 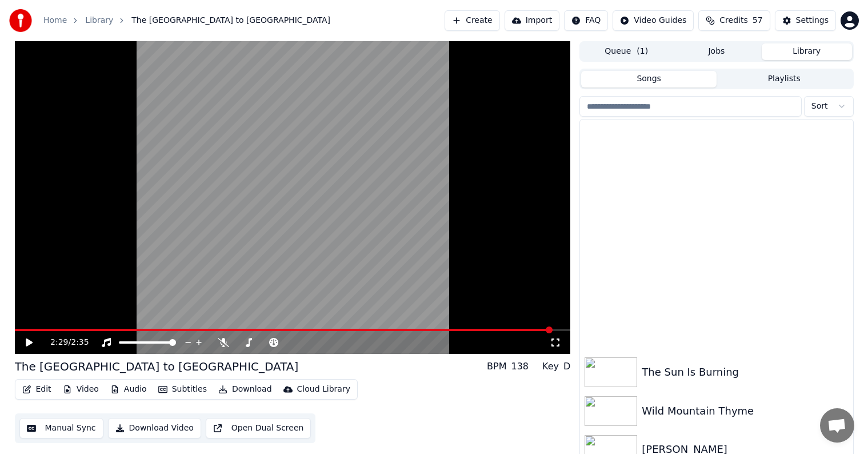 What do you see at coordinates (497, 366) in the screenshot?
I see `div: BPM` at bounding box center [497, 366].